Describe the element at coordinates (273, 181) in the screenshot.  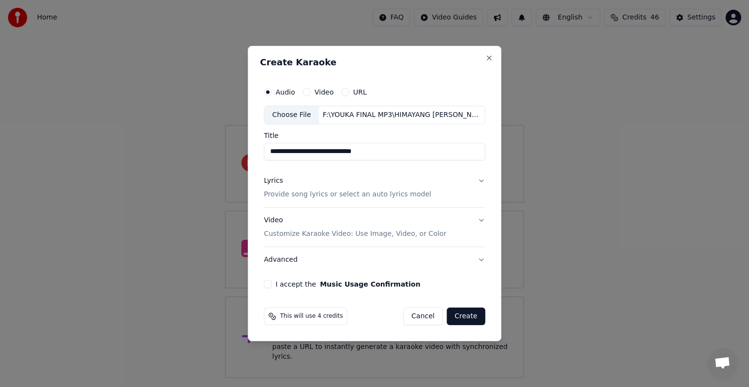
I see `div: Lyrics` at that location.